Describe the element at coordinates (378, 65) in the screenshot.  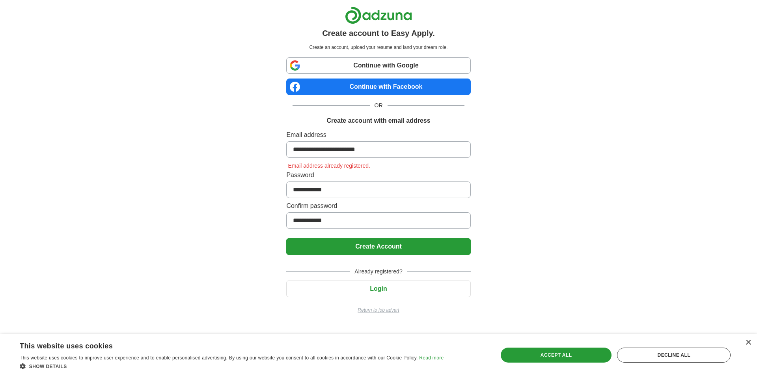
I see `a: Continue with Google` at that location.